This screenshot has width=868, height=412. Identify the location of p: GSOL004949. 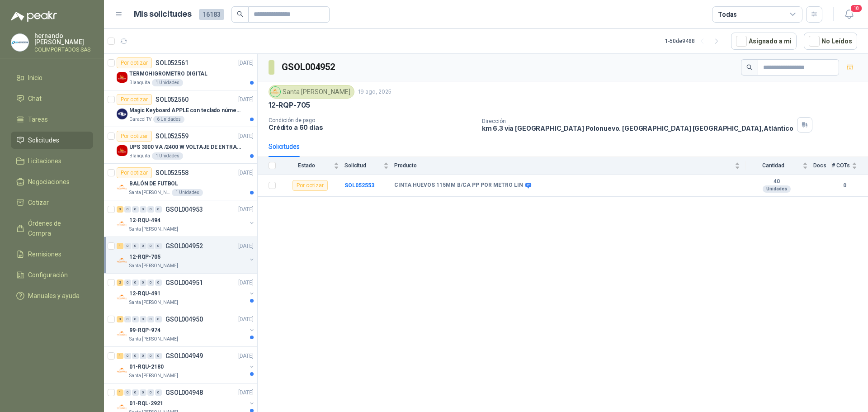
(184, 356).